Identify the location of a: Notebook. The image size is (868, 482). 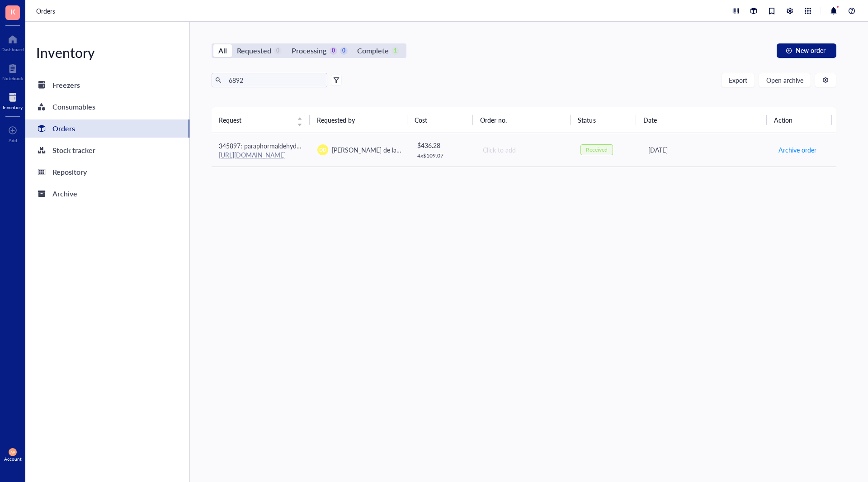
(12, 71).